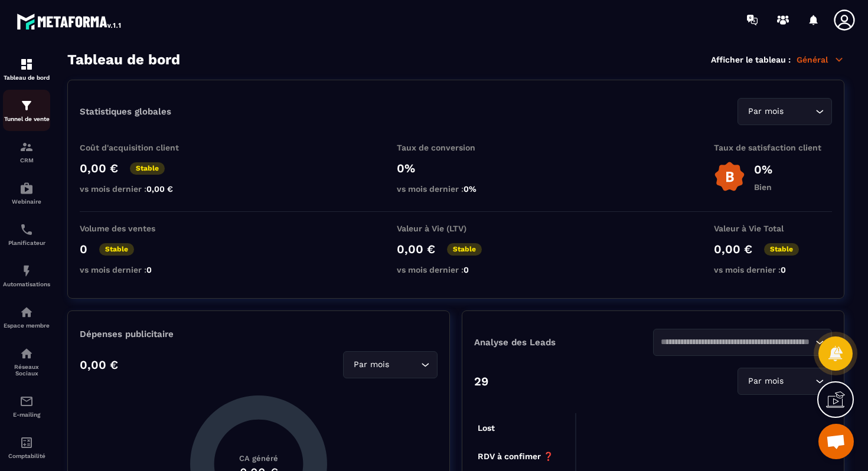  I want to click on p: Comptabilité, so click(27, 455).